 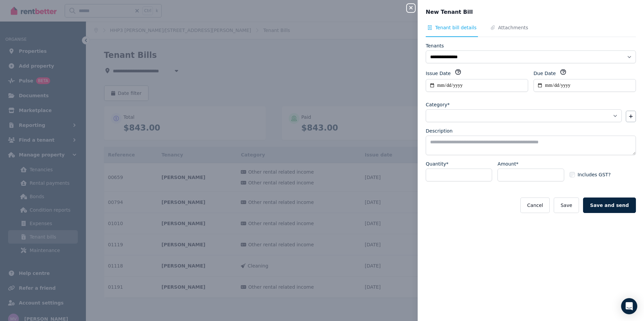 What do you see at coordinates (566, 205) in the screenshot?
I see `button: Save` at bounding box center [566, 205].